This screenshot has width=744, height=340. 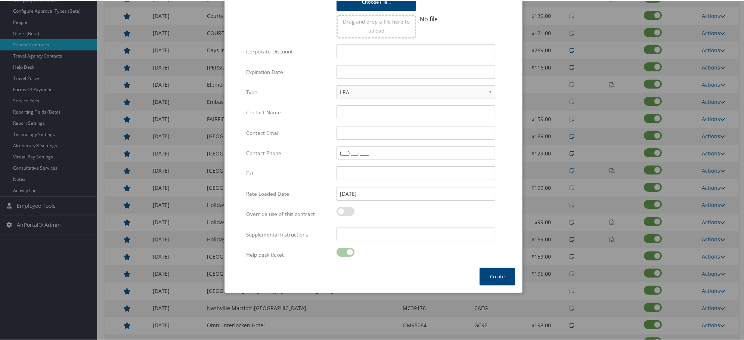 What do you see at coordinates (288, 132) in the screenshot?
I see `label: Contact Email` at bounding box center [288, 132].